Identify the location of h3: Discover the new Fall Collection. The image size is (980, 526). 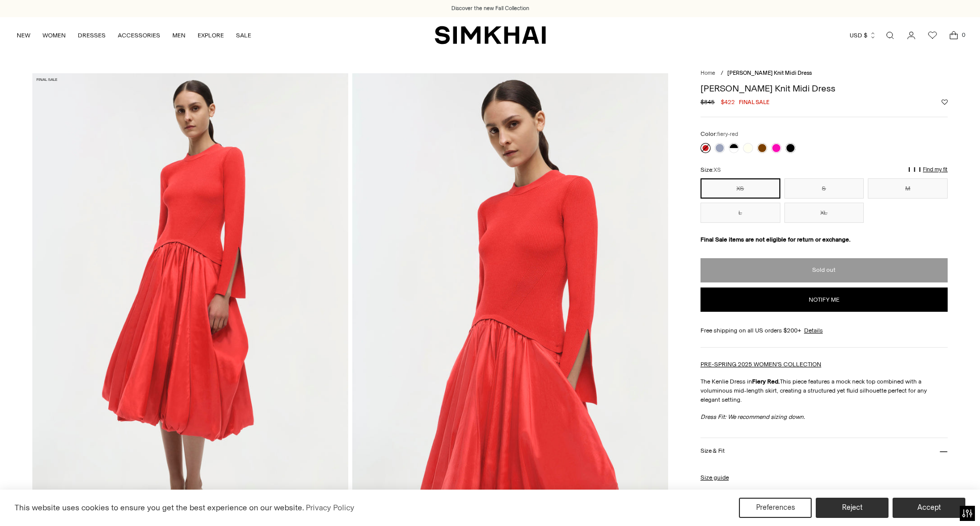
(490, 9).